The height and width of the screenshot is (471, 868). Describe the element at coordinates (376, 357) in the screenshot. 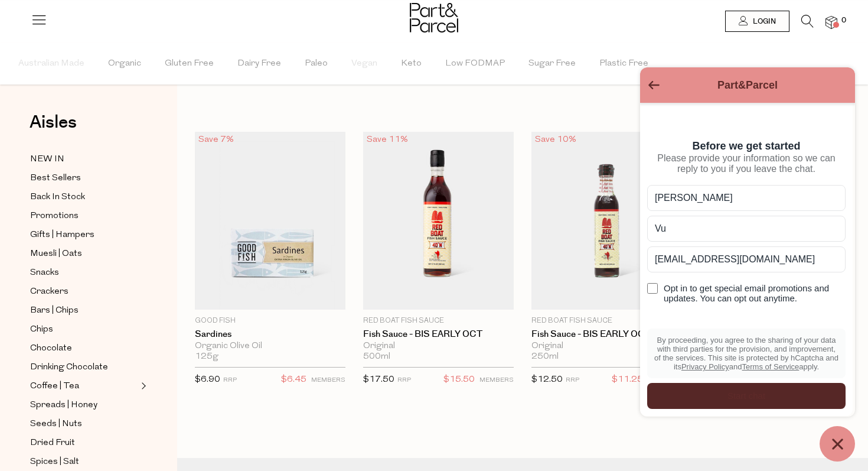

I see `span: 500ml` at that location.